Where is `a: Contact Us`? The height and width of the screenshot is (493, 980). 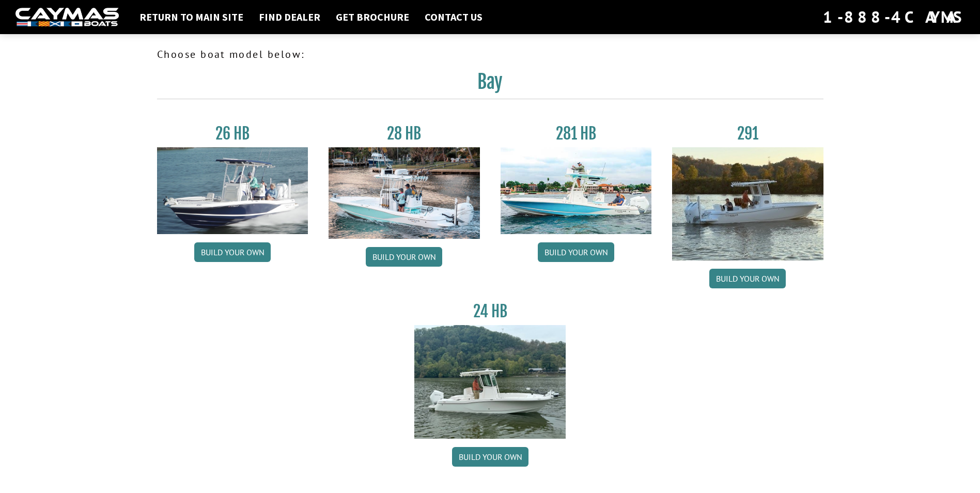 a: Contact Us is located at coordinates (453, 17).